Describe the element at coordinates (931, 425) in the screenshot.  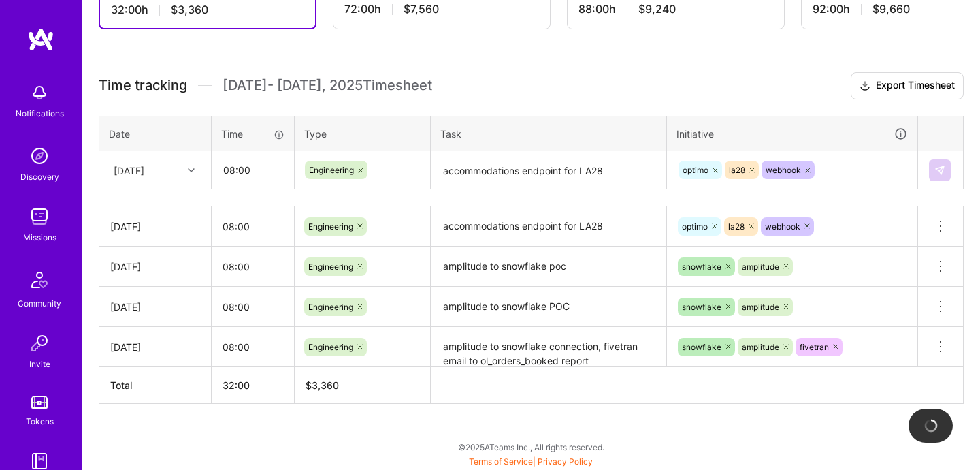
I see `img: loading` at that location.